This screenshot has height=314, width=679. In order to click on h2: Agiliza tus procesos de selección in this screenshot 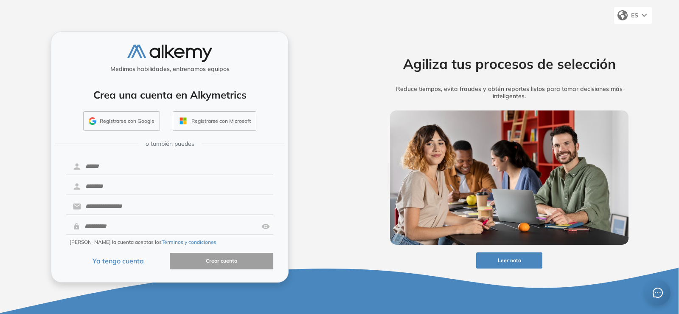, I will do `click(509, 64)`.